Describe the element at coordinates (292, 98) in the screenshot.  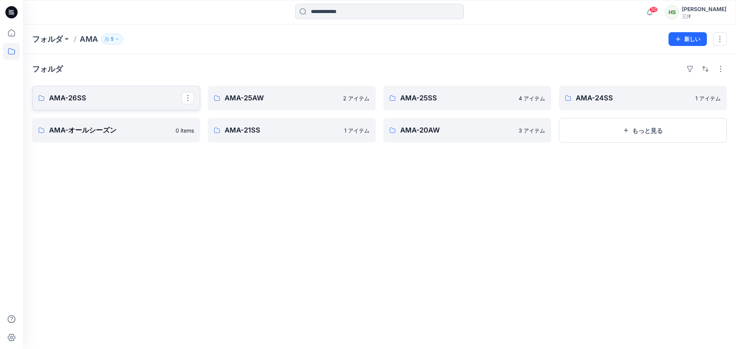
I see `a: AMA-25AW2 アイテム` at that location.